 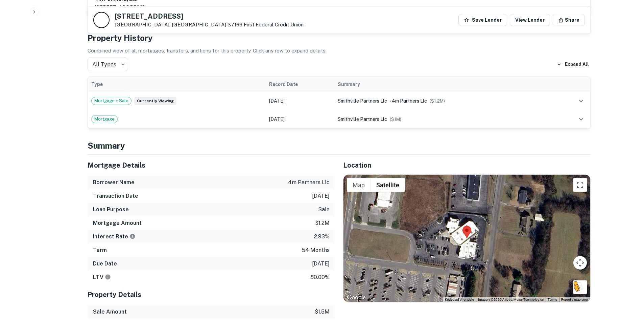 I want to click on h4: Property History, so click(x=339, y=38).